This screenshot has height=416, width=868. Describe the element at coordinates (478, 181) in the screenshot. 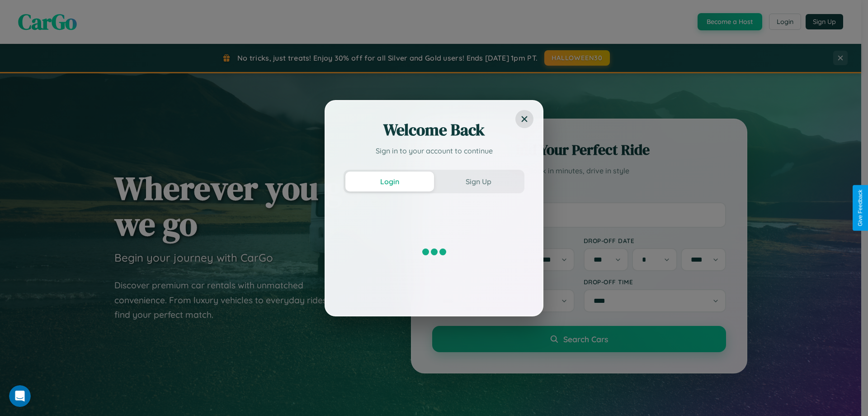

I see `button: Sign Up` at that location.